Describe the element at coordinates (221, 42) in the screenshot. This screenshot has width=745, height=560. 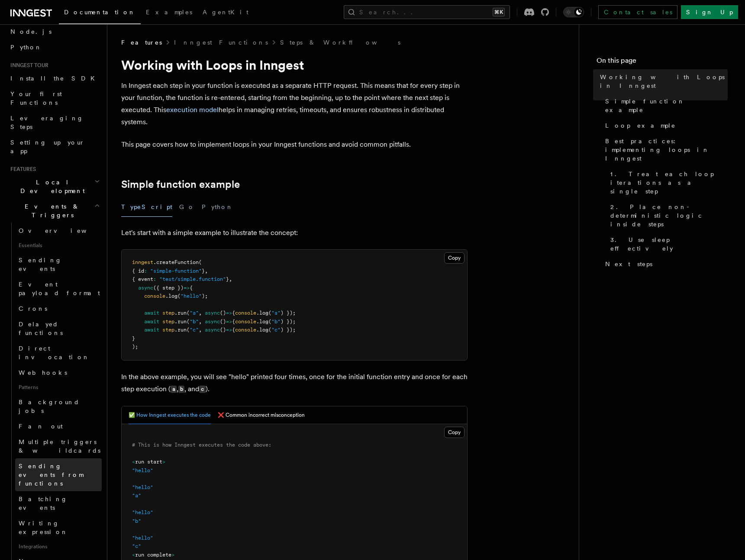
I see `a: Inngest Functions` at that location.